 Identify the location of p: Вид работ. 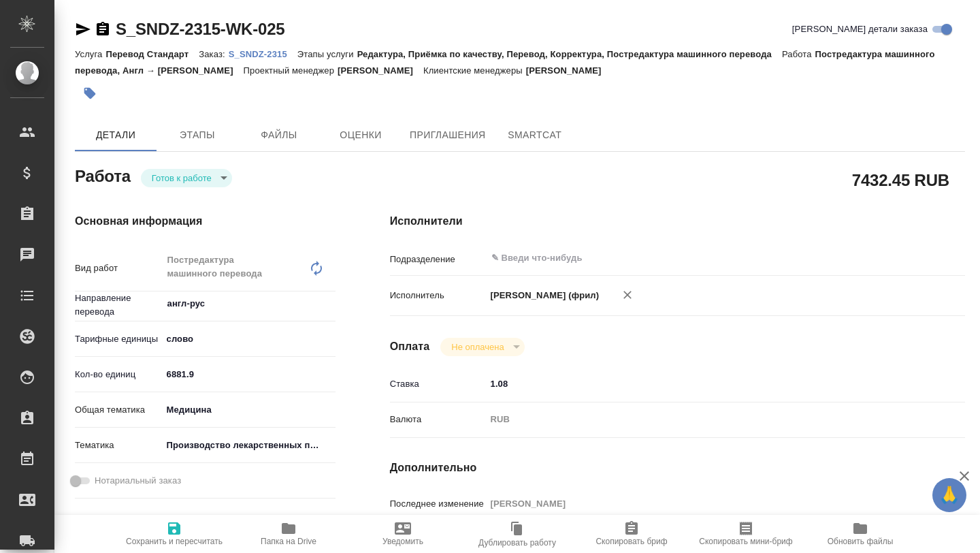
(118, 268).